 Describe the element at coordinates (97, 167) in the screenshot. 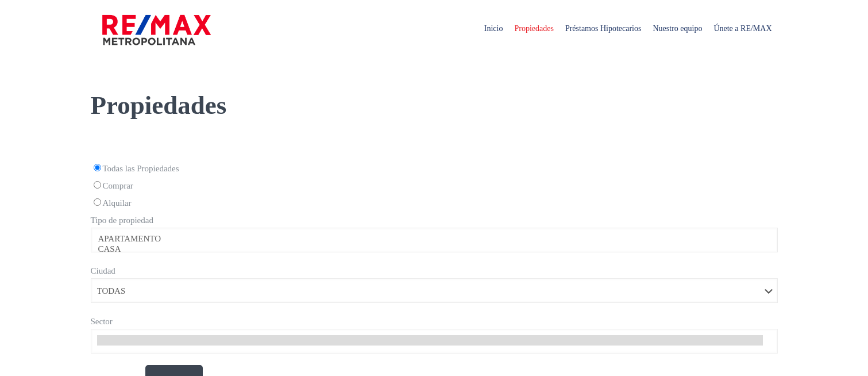

I see `input: Todas las Propiedades` at that location.